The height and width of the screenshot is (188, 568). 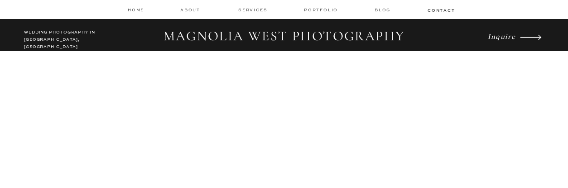 What do you see at coordinates (383, 10) in the screenshot?
I see `nav: Blog` at bounding box center [383, 10].